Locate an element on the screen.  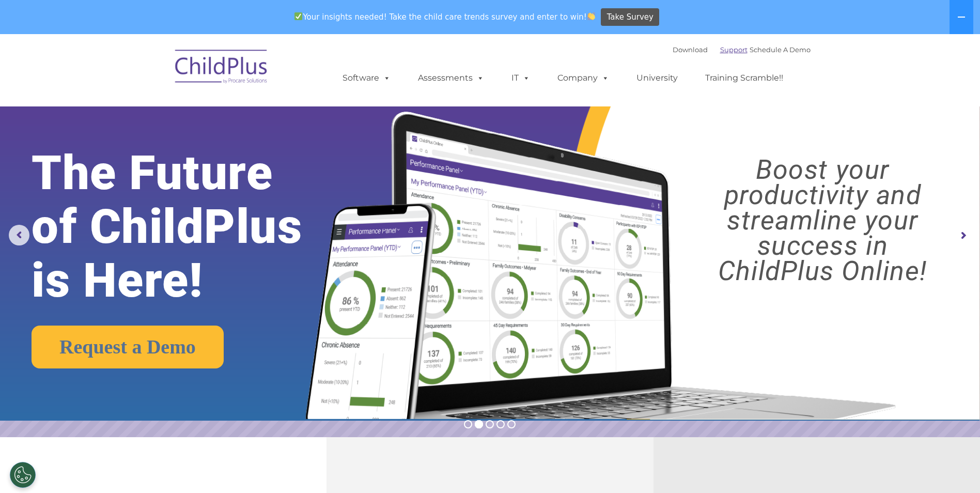
a: Download is located at coordinates (690, 50).